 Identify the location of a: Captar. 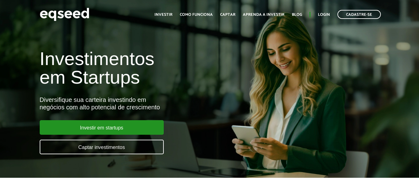
(228, 15).